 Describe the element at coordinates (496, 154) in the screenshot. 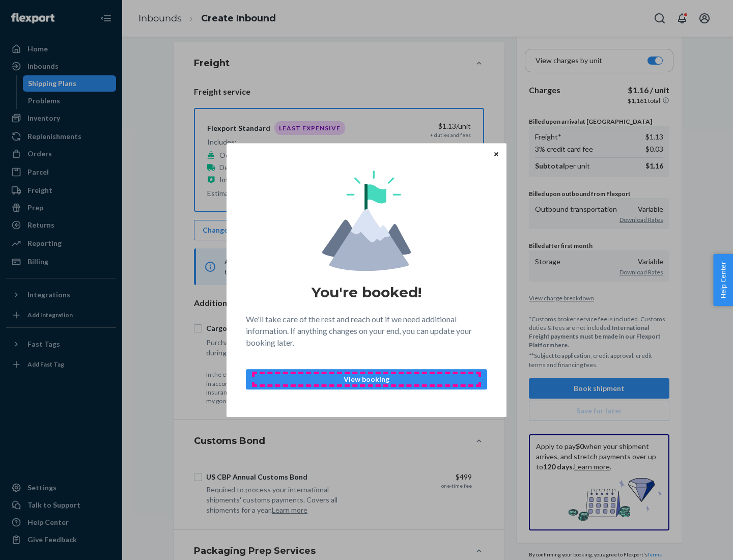

I see `button: Close` at that location.